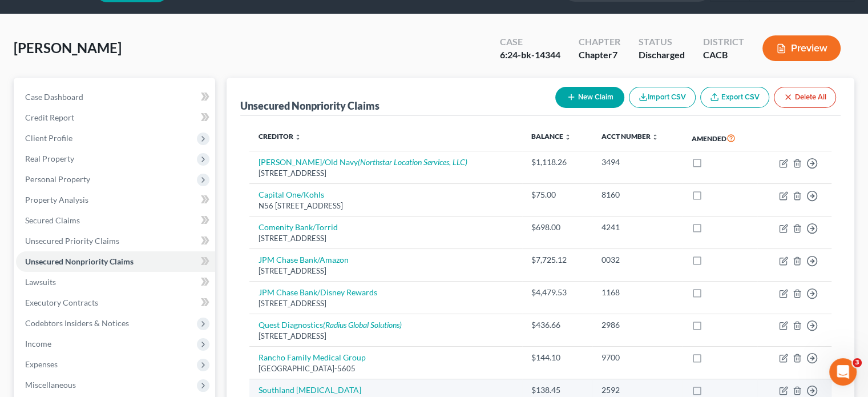 The width and height of the screenshot is (868, 397). What do you see at coordinates (805, 97) in the screenshot?
I see `button: Delete All` at bounding box center [805, 97].